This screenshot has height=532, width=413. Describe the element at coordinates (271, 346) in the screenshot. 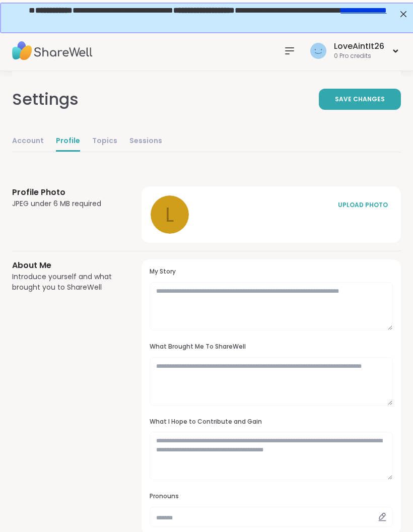

I see `h3: What Brought Me To ShareWell` at that location.